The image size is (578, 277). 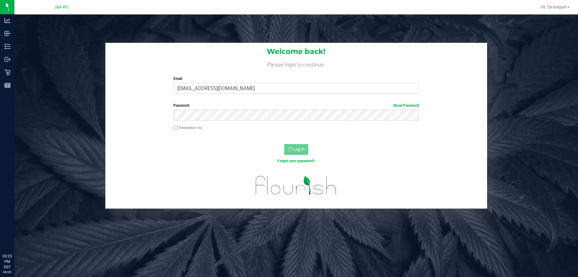 I want to click on span: Jax WC, so click(x=61, y=7).